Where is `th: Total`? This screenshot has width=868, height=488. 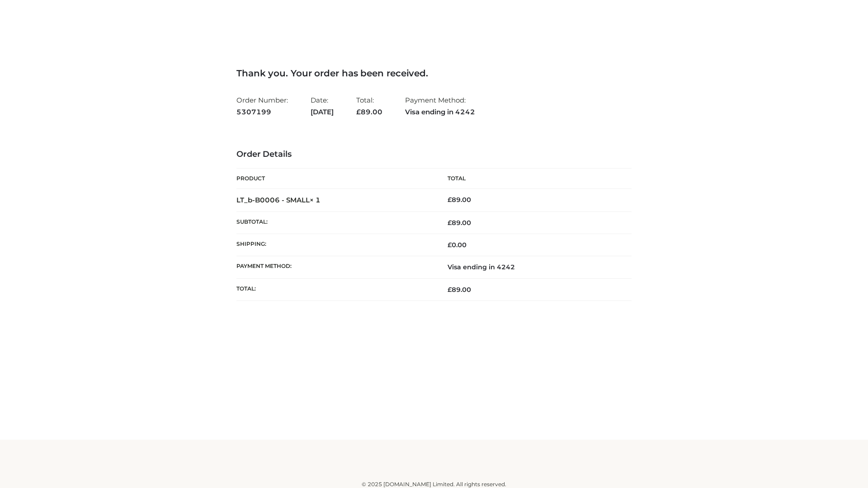 th: Total is located at coordinates (532, 179).